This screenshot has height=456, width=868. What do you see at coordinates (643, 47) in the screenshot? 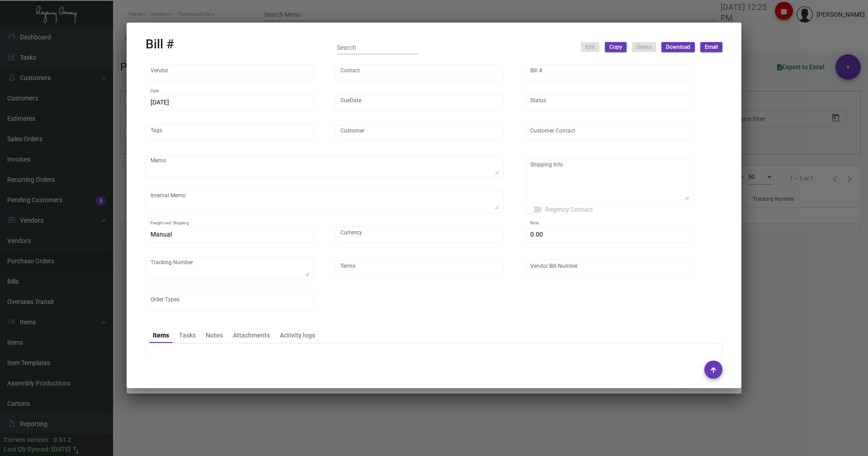
I see `span: Delete` at bounding box center [643, 47].